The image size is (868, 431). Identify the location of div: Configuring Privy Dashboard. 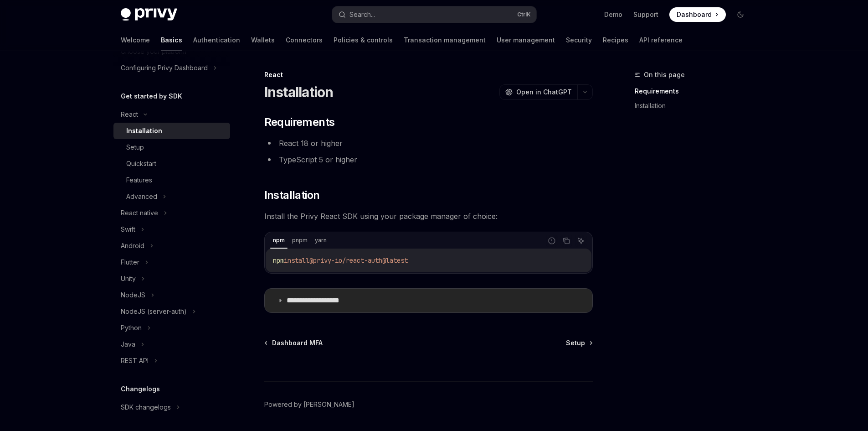
(164, 68).